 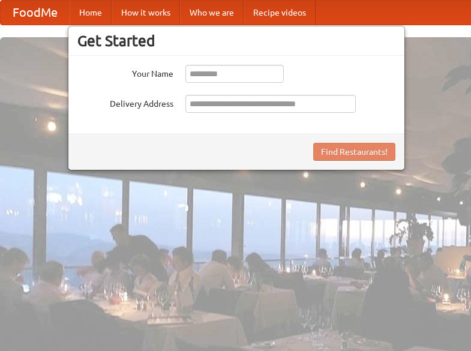 What do you see at coordinates (125, 72) in the screenshot?
I see `label: Your Name` at bounding box center [125, 72].